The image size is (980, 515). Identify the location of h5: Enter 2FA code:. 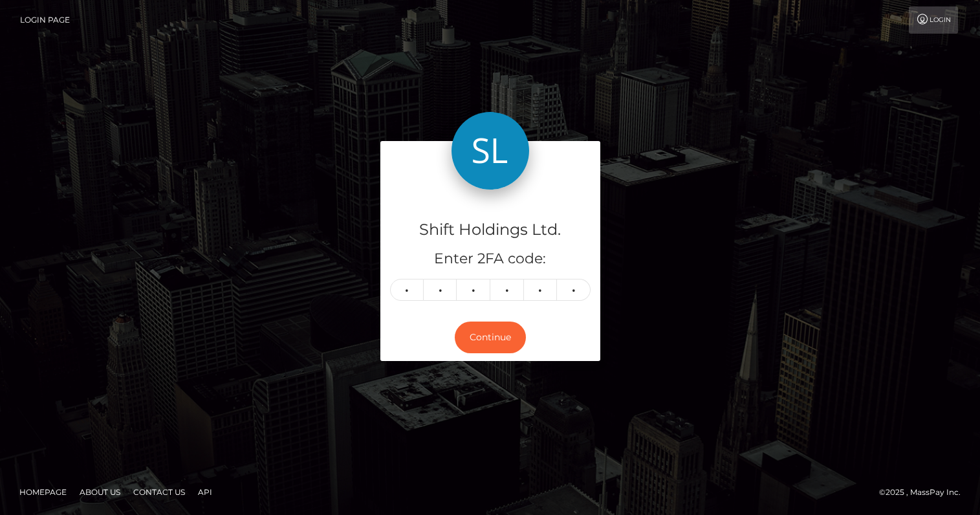
(490, 259).